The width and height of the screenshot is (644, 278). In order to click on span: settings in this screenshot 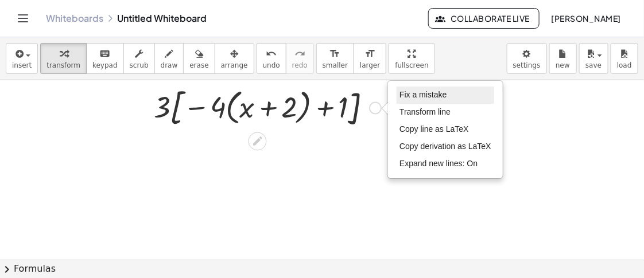, I will do `click(527, 65)`.